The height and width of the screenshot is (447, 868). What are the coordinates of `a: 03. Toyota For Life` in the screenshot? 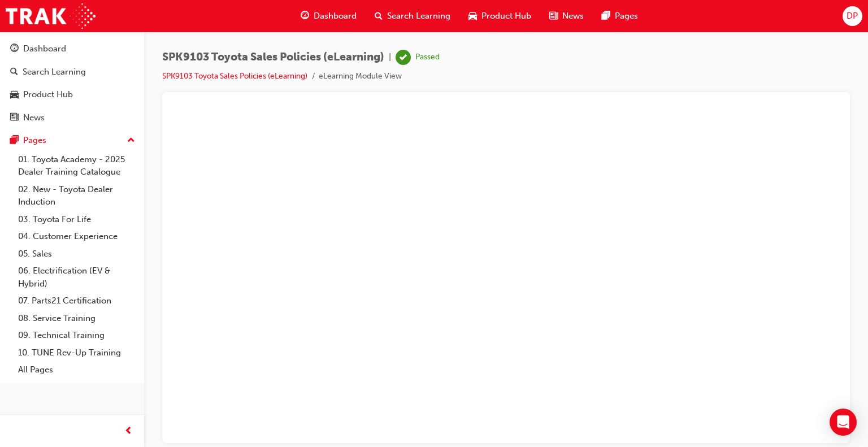 It's located at (76, 219).